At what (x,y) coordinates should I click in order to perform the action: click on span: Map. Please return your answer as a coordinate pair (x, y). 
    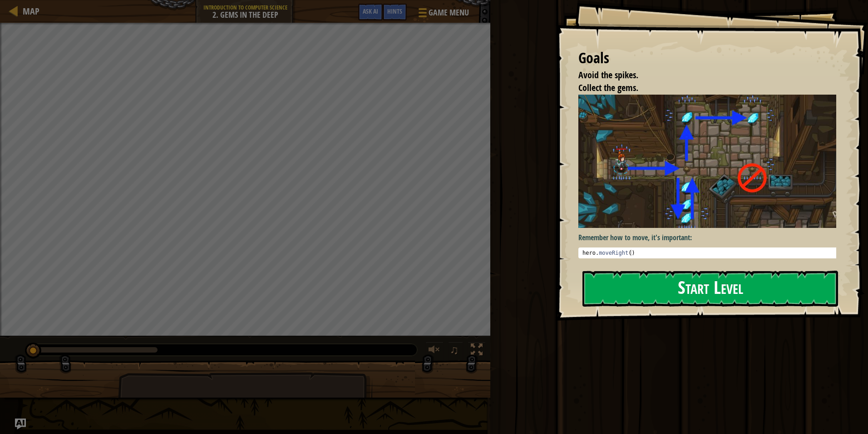
    Looking at the image, I should click on (30, 11).